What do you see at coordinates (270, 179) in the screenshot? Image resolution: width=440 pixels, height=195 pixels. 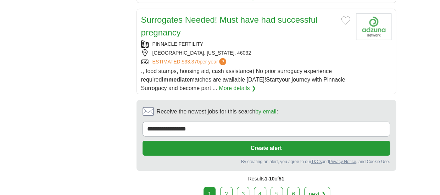 I see `span: 1-10` at bounding box center [270, 179].